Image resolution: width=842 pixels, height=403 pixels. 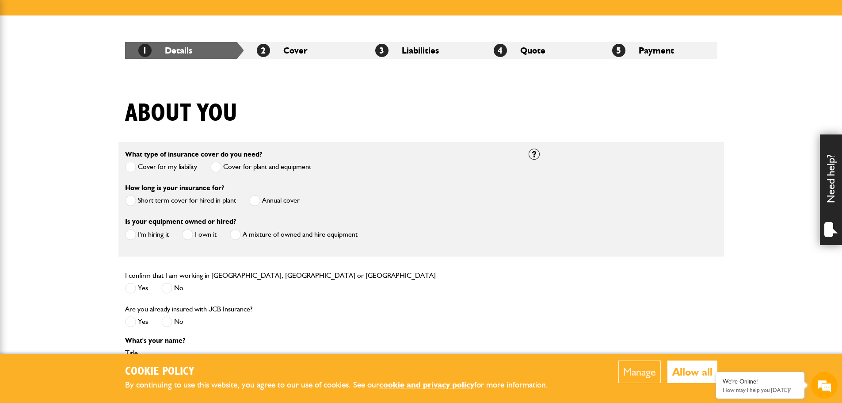 I want to click on label: Cover for my liability, so click(x=161, y=167).